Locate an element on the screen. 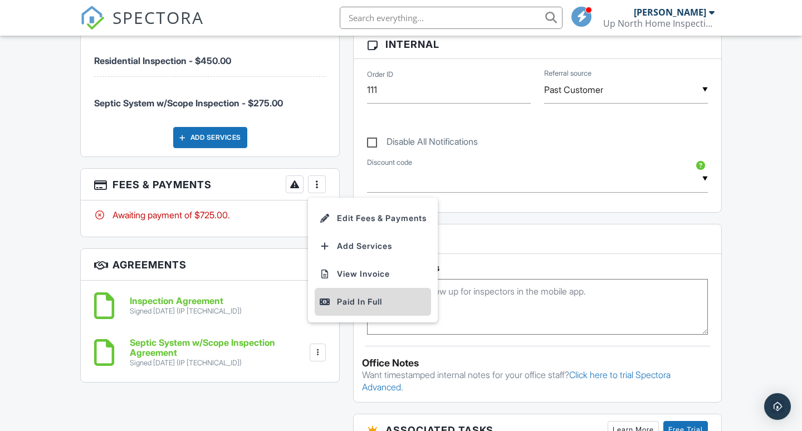 The image size is (802, 431). h6: Septic System w/Scope Inspection Agreement is located at coordinates (218, 347).